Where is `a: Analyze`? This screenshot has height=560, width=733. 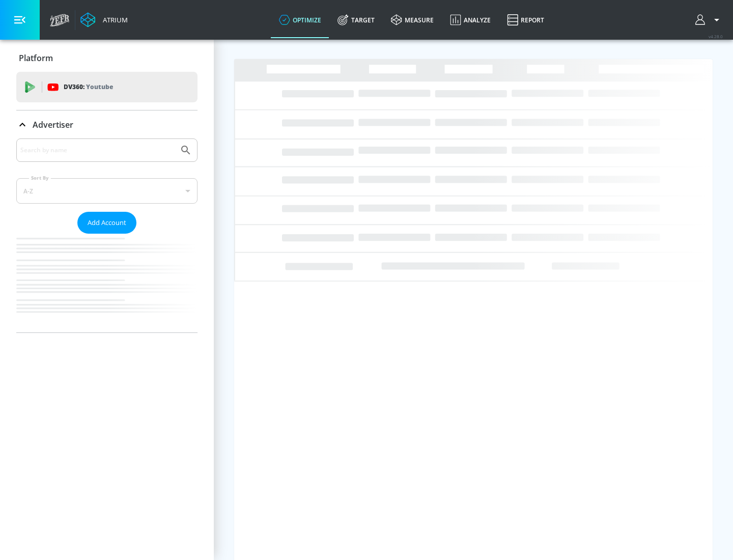
a: Analyze is located at coordinates (470, 20).